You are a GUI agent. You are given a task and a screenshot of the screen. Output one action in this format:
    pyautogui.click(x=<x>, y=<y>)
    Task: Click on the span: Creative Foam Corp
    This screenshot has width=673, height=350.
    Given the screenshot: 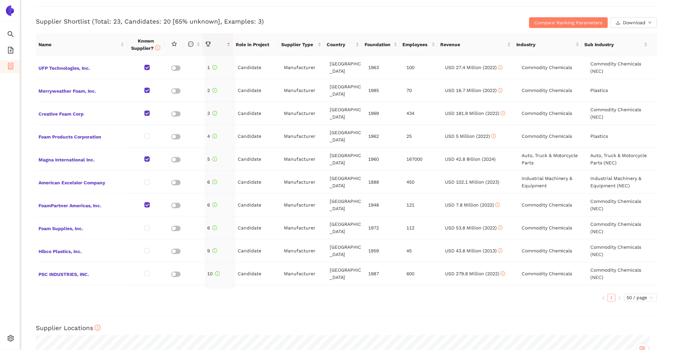 What is the action you would take?
    pyautogui.click(x=82, y=113)
    